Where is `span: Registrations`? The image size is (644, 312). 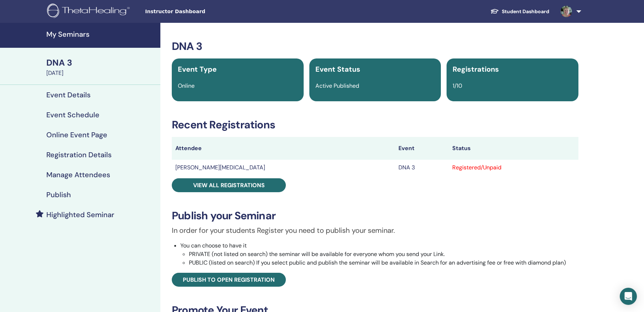
span: Registrations is located at coordinates (476, 69).